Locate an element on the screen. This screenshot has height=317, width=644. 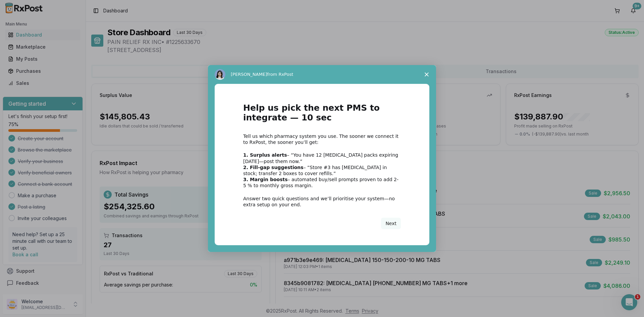
button: Next is located at coordinates (391, 224).